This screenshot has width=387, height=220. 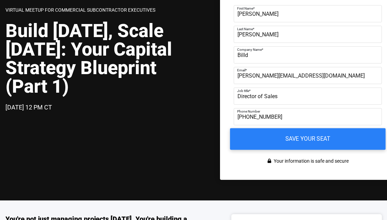 I want to click on span: Company Name, so click(x=250, y=49).